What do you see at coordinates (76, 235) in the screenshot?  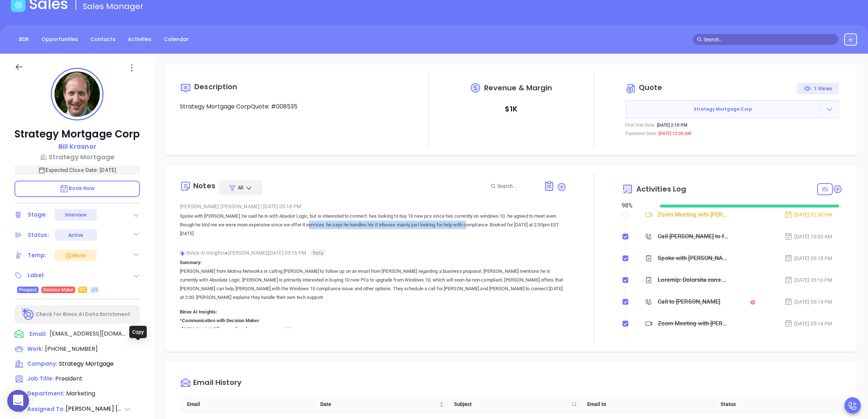 I see `div: Active` at bounding box center [76, 235].